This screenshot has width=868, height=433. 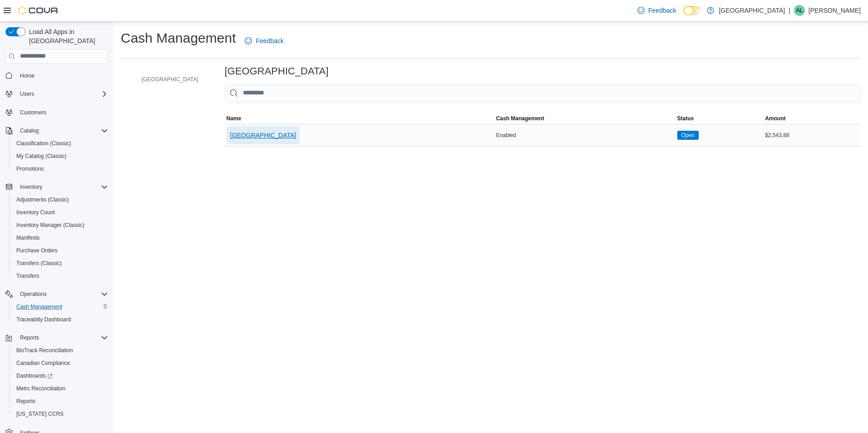 What do you see at coordinates (60, 364) in the screenshot?
I see `span: Canadian Compliance` at bounding box center [60, 364].